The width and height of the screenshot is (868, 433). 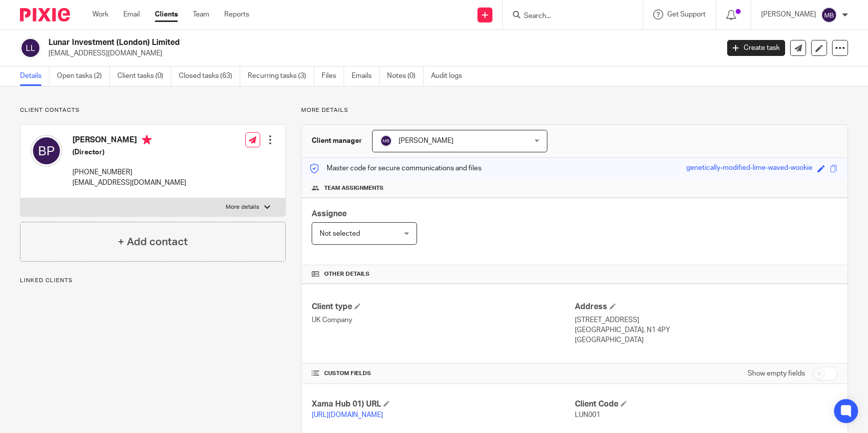 What do you see at coordinates (443, 404) in the screenshot?
I see `h4: Xama Hub 01) URL` at bounding box center [443, 404].